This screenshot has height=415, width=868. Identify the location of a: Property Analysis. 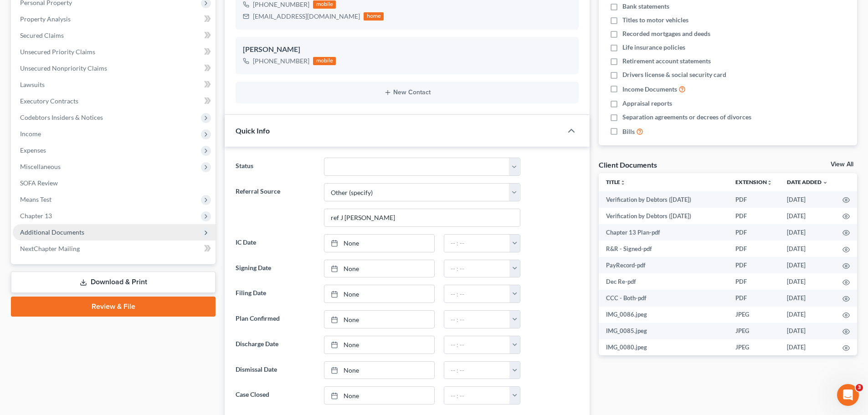
(114, 19).